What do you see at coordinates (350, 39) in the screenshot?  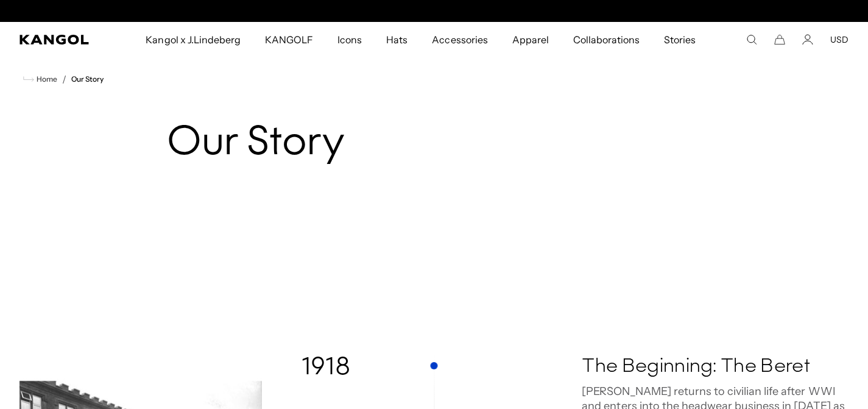 I see `span: Icons` at bounding box center [350, 39].